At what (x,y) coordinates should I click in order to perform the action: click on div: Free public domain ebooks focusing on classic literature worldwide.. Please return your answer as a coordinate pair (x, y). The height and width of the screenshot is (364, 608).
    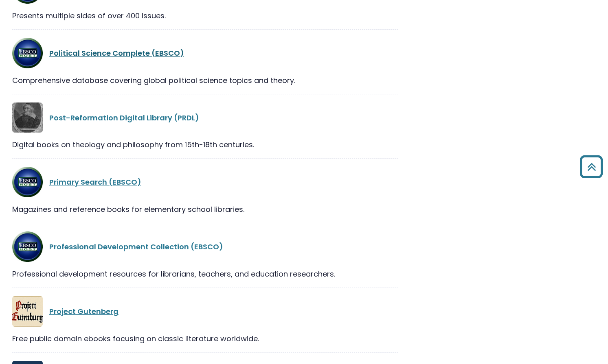
    Looking at the image, I should click on (205, 339).